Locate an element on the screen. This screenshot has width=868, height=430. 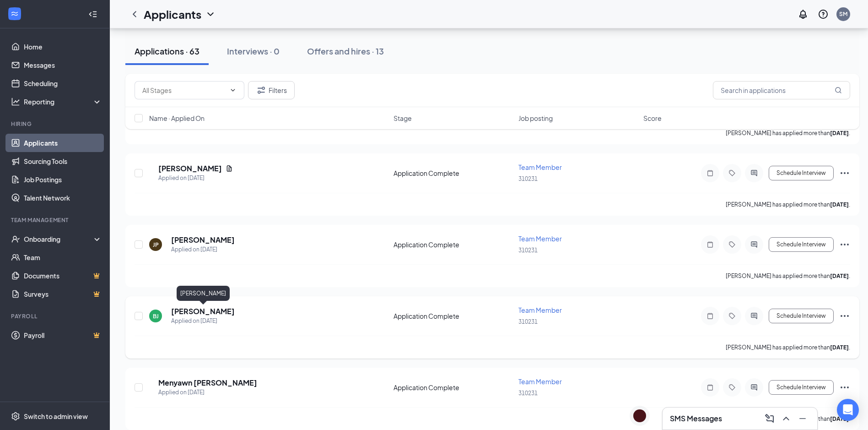
svg: ChevronUp is located at coordinates (786, 419).